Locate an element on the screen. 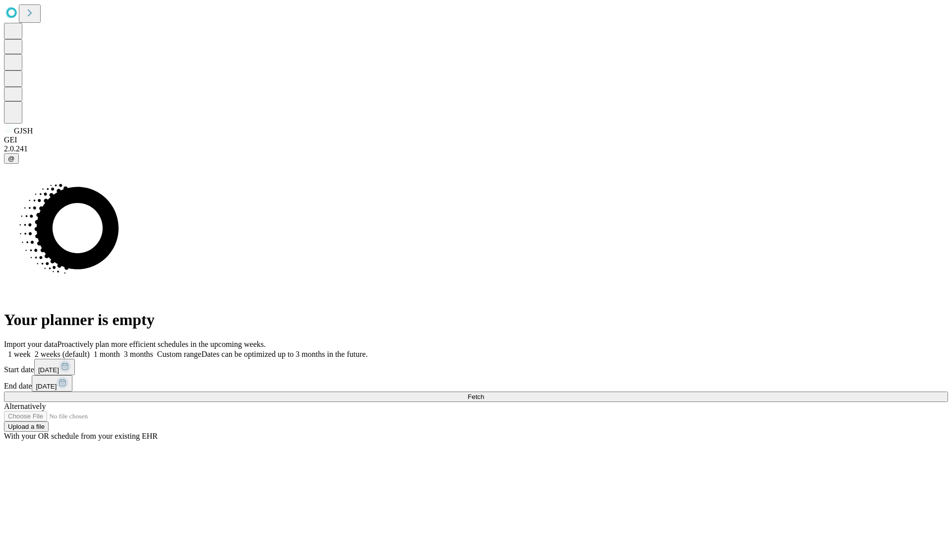 The image size is (952, 536). span: Fetch is located at coordinates (476, 396).